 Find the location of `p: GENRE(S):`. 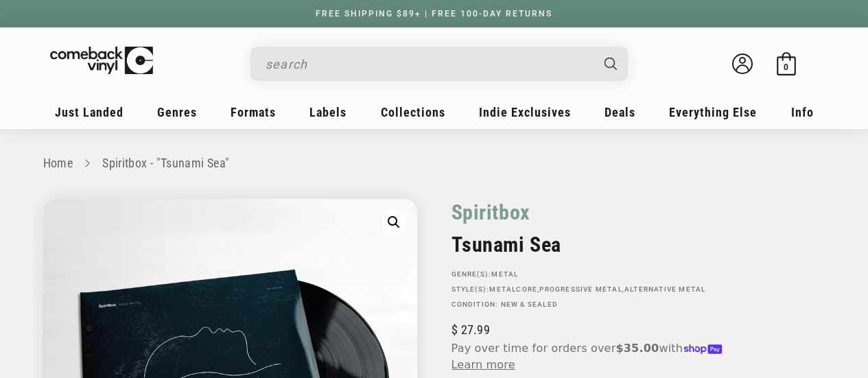

p: GENRE(S): is located at coordinates (602, 274).